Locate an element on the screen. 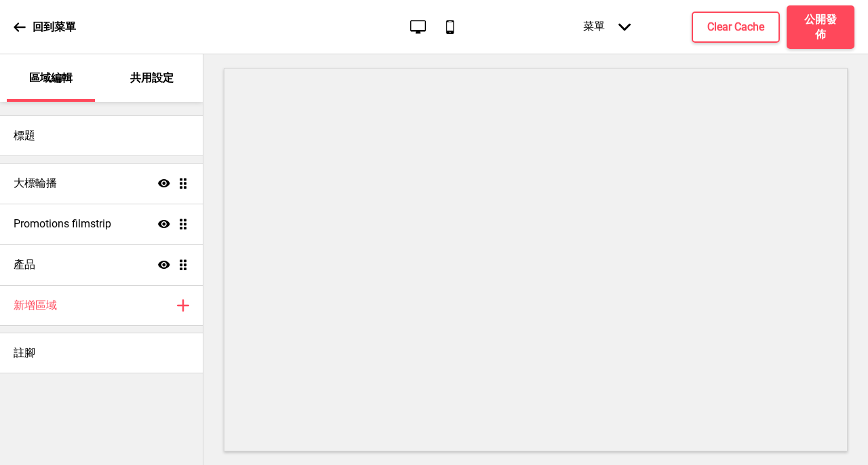  p: 回到菜單 is located at coordinates (54, 27).